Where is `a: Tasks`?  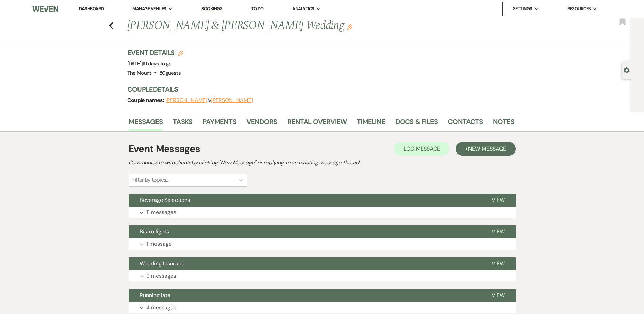 a: Tasks is located at coordinates (182, 123).